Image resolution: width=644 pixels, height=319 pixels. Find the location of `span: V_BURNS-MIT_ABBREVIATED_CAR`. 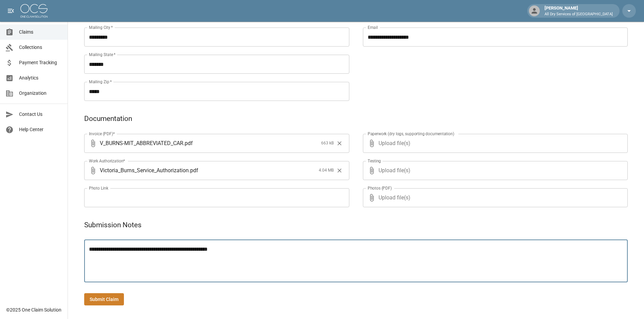

span: V_BURNS-MIT_ABBREVIATED_CAR is located at coordinates (141, 143).